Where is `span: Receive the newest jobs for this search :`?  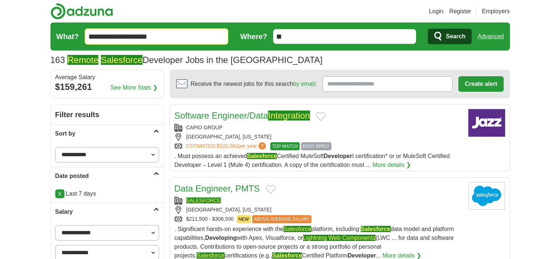
span: Receive the newest jobs for this search : is located at coordinates (254, 84).